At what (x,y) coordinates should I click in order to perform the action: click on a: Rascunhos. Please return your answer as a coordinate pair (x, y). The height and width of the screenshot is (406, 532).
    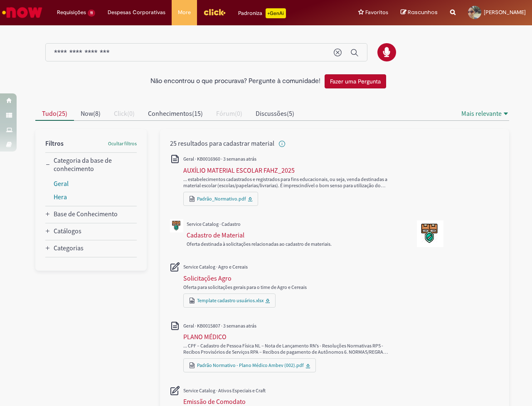
    Looking at the image, I should click on (419, 12).